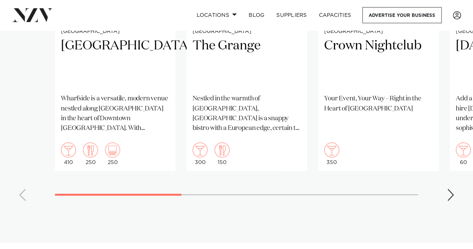 Image resolution: width=473 pixels, height=249 pixels. I want to click on div: 60, so click(463, 153).